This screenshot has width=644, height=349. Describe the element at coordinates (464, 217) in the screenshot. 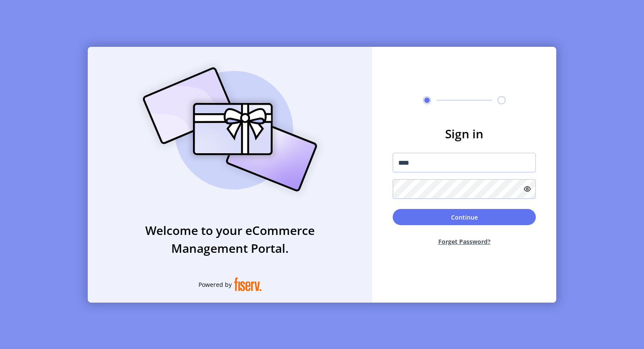

I see `button: Continue` at that location.